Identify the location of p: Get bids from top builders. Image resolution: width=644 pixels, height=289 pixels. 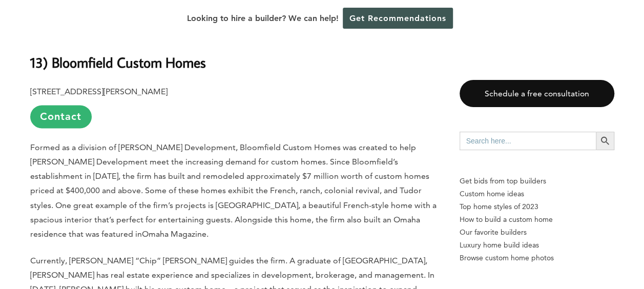
(537, 181).